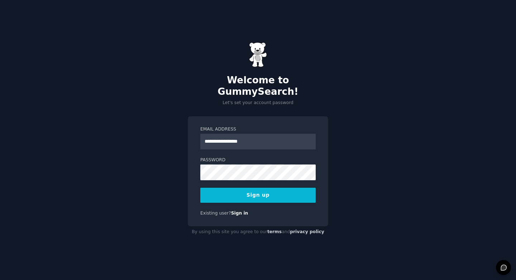 The image size is (516, 280). What do you see at coordinates (240, 213) in the screenshot?
I see `a: Sign in` at bounding box center [240, 213].